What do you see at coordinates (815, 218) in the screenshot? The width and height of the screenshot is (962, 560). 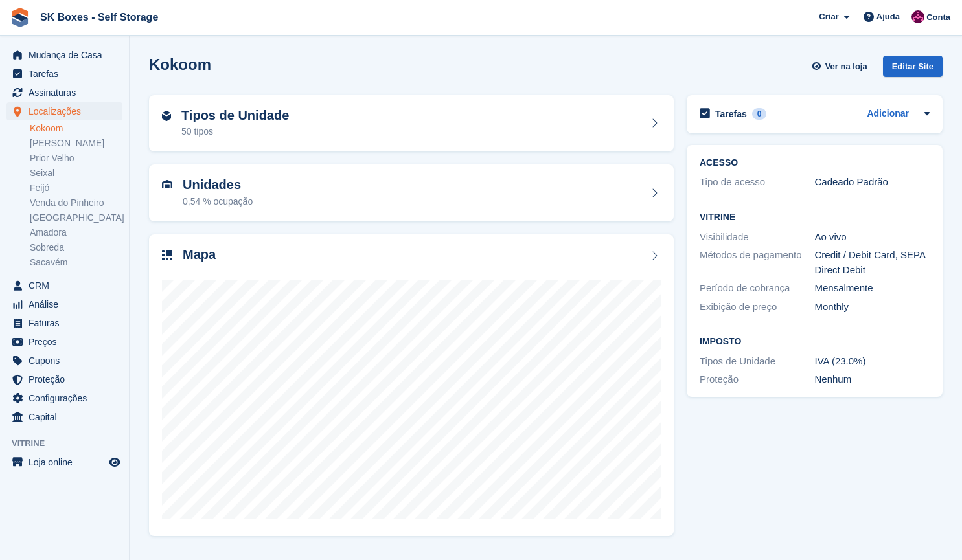 I see `h2: Vitrine` at bounding box center [815, 218].